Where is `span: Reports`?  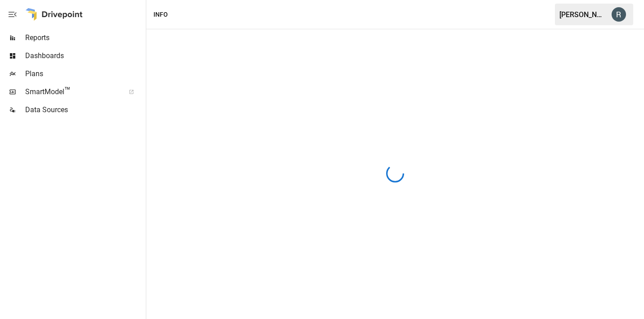 span: Reports is located at coordinates (84, 38).